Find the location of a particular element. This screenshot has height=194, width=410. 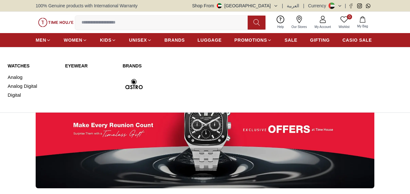

a: WATCHES is located at coordinates (33, 66).